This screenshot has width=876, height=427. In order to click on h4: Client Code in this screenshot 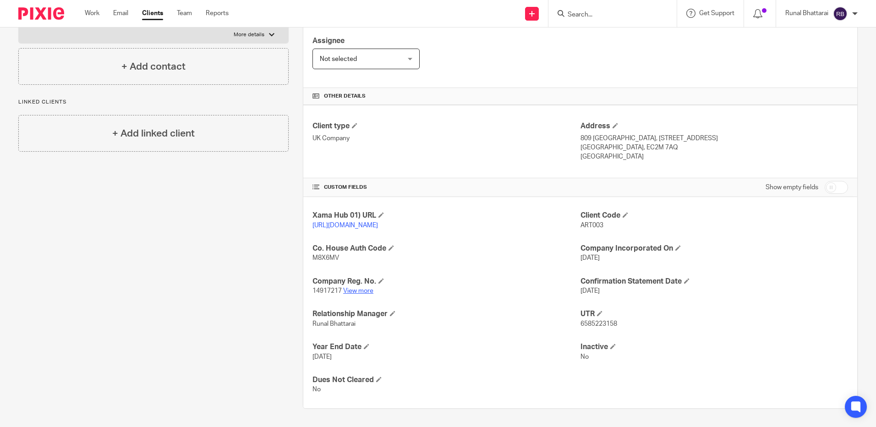, I will do `click(714, 215)`.